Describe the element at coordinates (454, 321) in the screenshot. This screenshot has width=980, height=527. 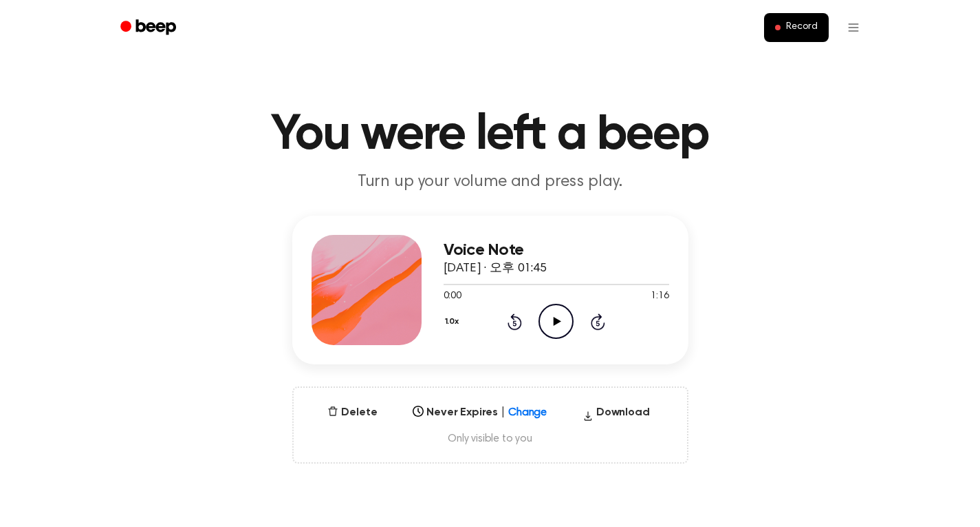
I see `button: 1.0x` at that location.